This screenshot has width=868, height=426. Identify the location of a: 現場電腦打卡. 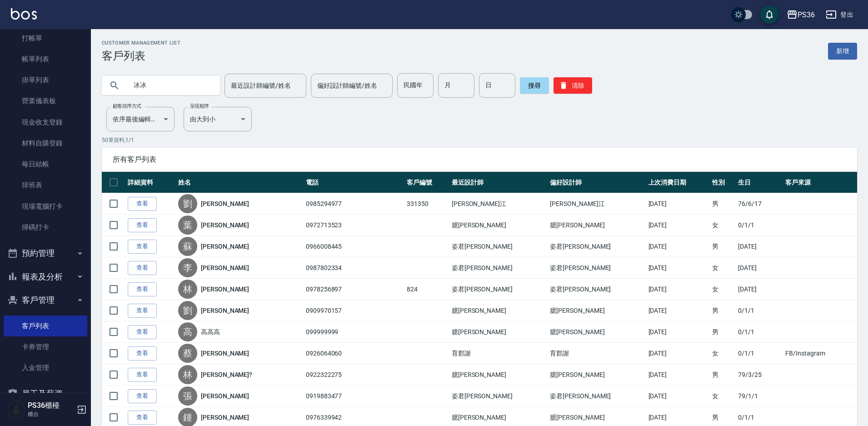
(46, 206).